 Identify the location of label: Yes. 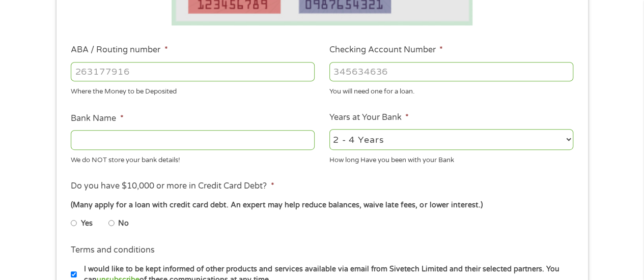
(86, 224).